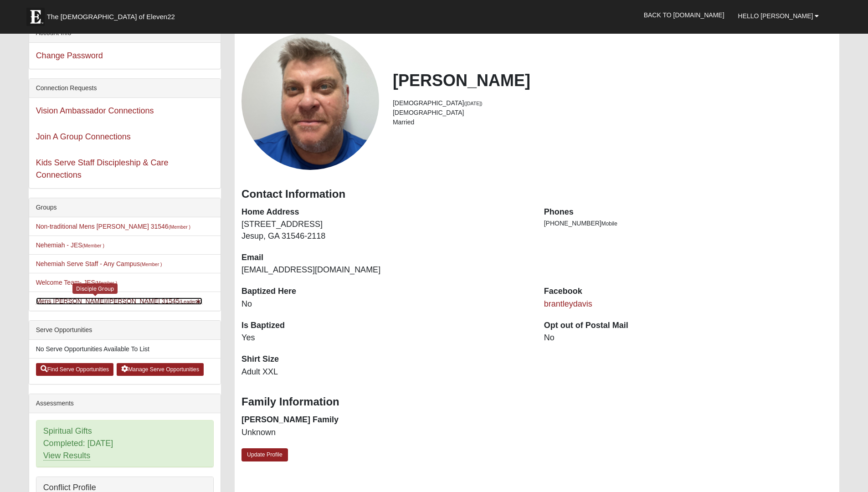 The image size is (868, 492). What do you see at coordinates (689, 212) in the screenshot?
I see `dt: Phones` at bounding box center [689, 212].